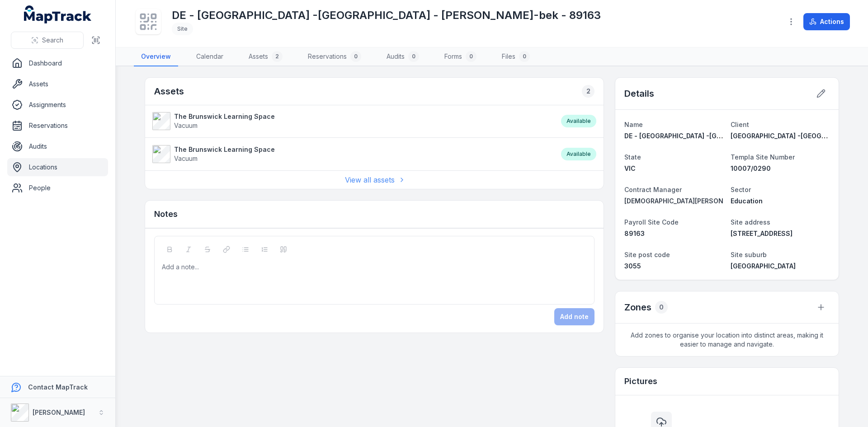 The image size is (868, 427). What do you see at coordinates (750, 168) in the screenshot?
I see `span: 10007/0290` at bounding box center [750, 168].